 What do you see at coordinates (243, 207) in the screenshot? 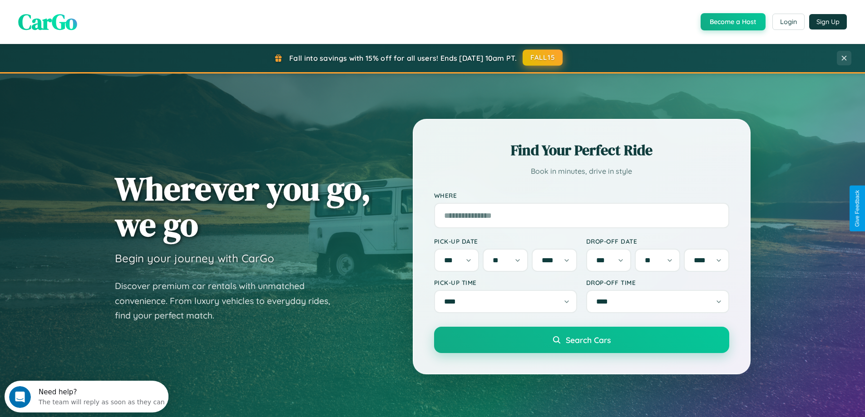
I see `h1: Wherever you go, we go` at bounding box center [243, 207].